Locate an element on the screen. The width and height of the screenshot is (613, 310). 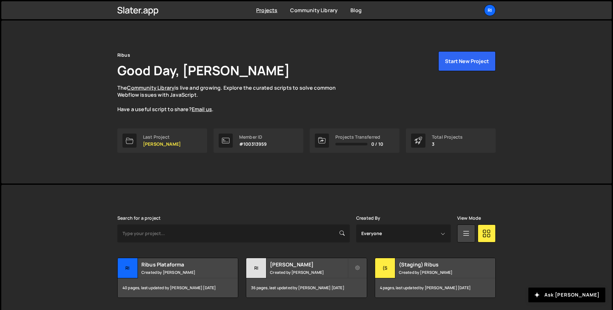
label: Search for a project is located at coordinates (139, 218).